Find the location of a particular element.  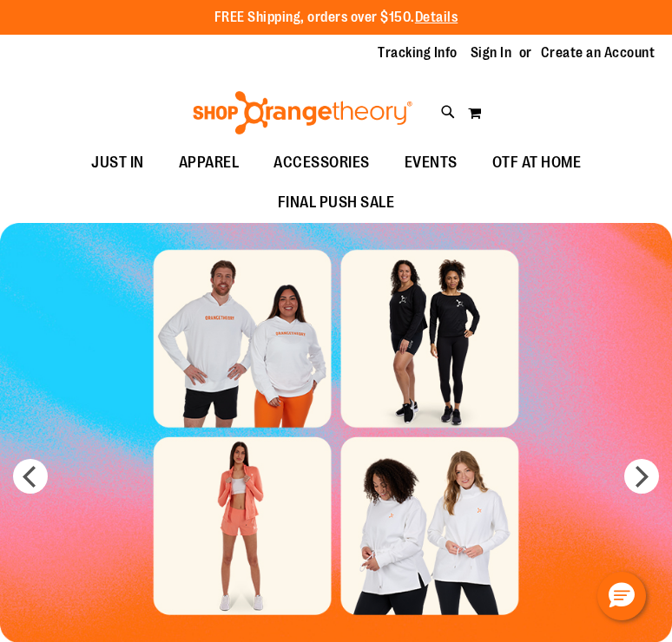

span: ACCESSORIES is located at coordinates (321, 162).